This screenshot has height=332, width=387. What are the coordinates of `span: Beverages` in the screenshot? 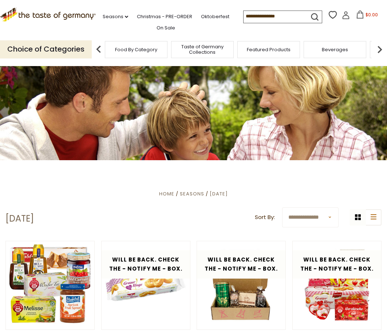 It's located at (335, 49).